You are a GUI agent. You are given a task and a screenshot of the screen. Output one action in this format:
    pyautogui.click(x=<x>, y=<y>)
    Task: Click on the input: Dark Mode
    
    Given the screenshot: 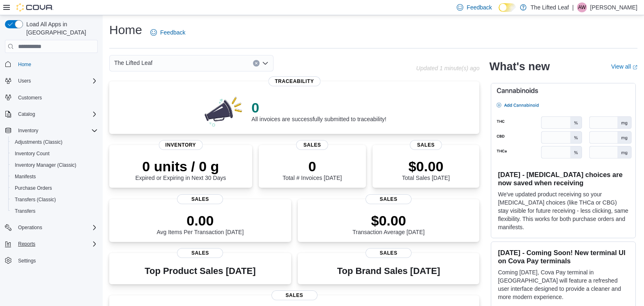 What is the action you would take?
    pyautogui.click(x=507, y=7)
    